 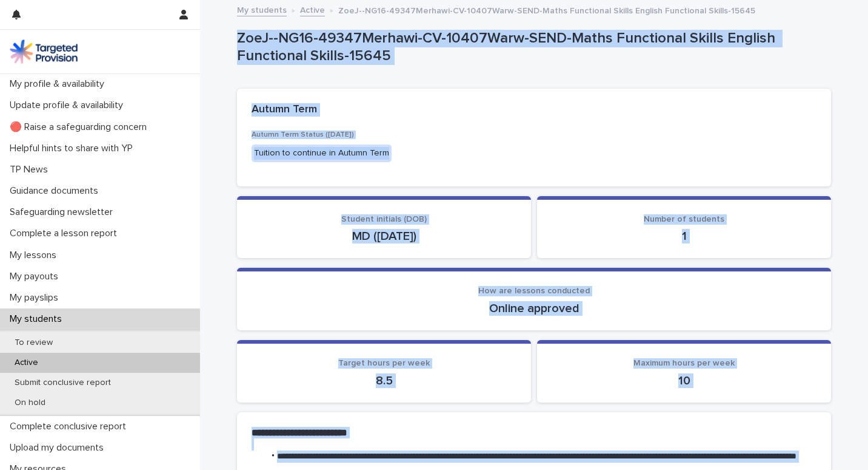 What do you see at coordinates (59, 447) in the screenshot?
I see `p: Upload my documents` at bounding box center [59, 447].